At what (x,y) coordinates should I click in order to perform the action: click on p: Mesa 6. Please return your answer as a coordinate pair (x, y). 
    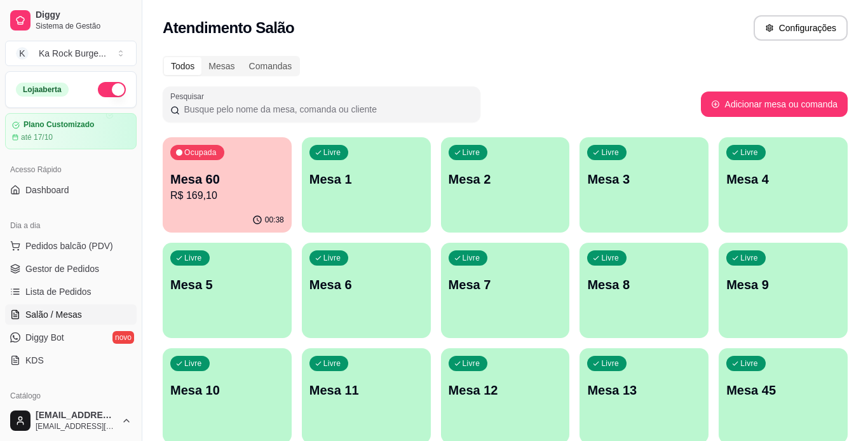
    Looking at the image, I should click on (366, 285).